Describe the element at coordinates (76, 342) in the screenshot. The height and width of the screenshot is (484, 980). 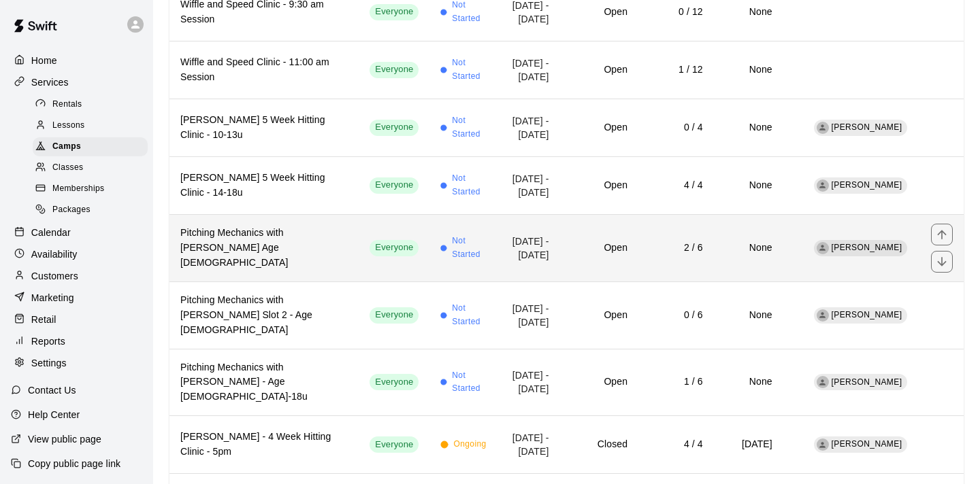
I see `a: Reports` at that location.